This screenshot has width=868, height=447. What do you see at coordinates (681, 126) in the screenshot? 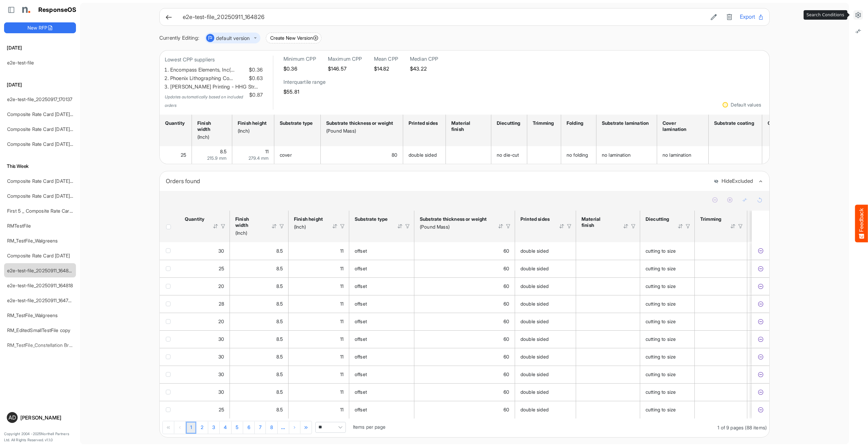
I see `div: Cover lamination` at bounding box center [681, 126].